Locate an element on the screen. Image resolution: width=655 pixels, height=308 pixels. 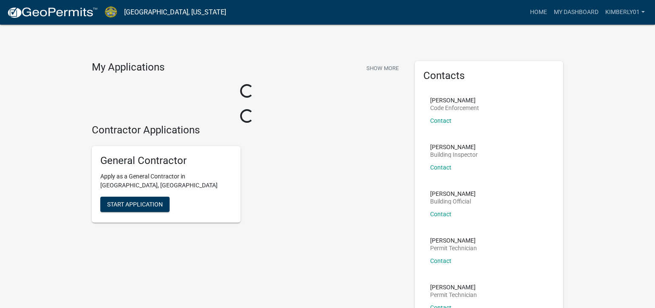
a: kimberly01 is located at coordinates (625, 12).